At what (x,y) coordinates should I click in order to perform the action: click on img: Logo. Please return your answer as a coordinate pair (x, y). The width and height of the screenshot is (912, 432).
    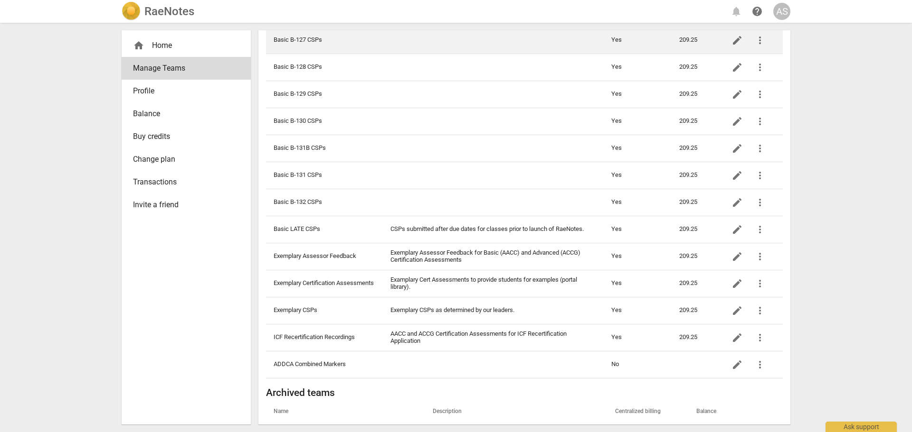
    Looking at the image, I should click on (131, 11).